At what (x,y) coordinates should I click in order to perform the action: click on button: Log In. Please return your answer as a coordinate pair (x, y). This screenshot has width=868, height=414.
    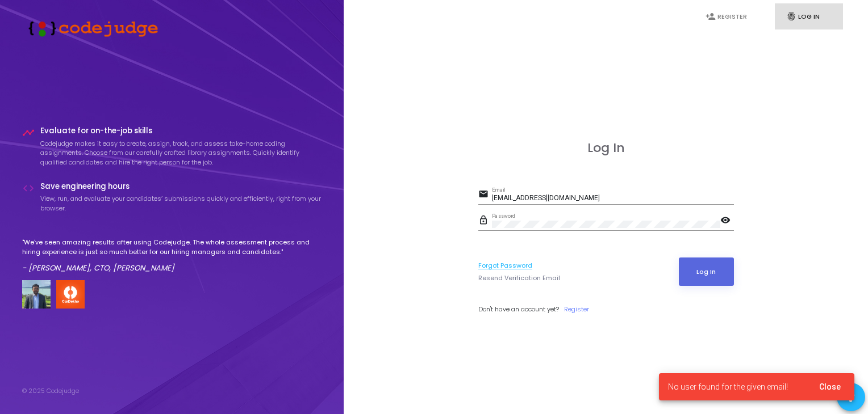
    Looking at the image, I should click on (706, 272).